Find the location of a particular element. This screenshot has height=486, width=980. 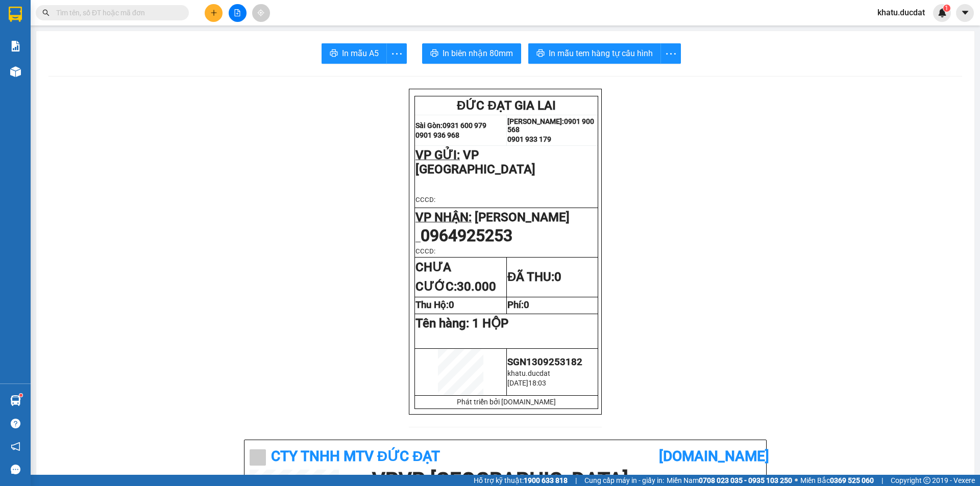

strong: 1900 633 818 is located at coordinates (545, 480).